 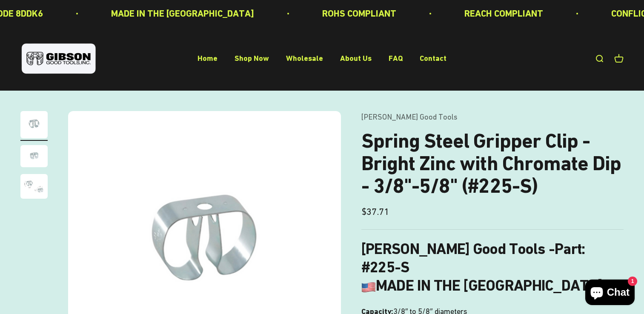 I want to click on span: Part, so click(x=568, y=249).